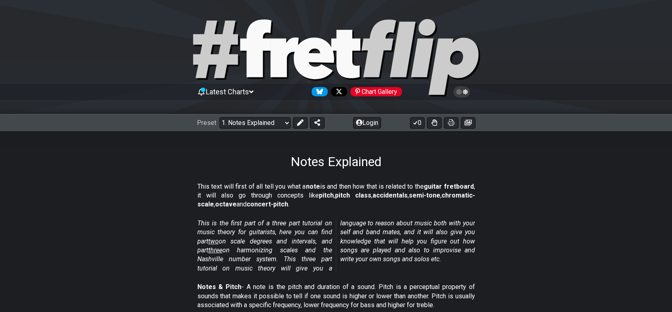 The width and height of the screenshot is (672, 312). I want to click on strong: pitch class, so click(353, 195).